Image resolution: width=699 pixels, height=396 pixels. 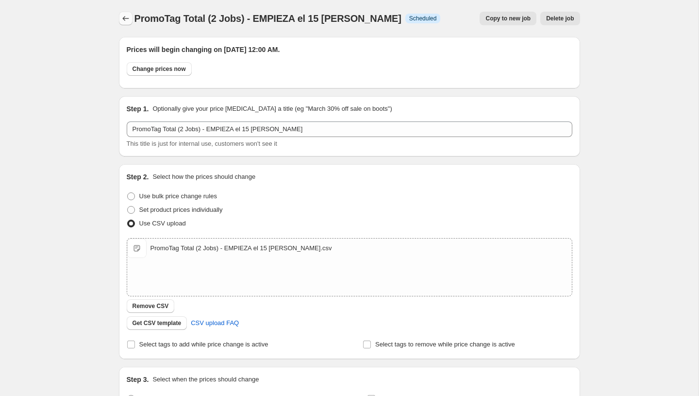 I want to click on span: Scheduled, so click(x=423, y=18).